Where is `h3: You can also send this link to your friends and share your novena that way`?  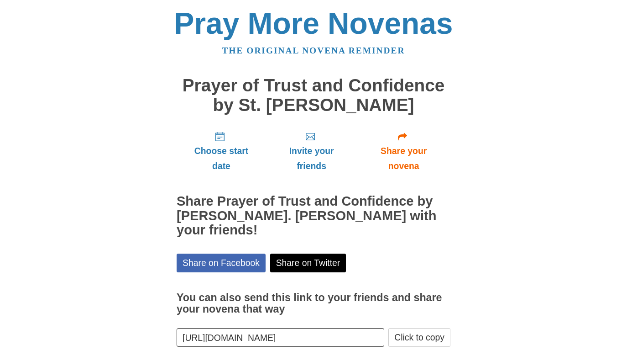 h3: You can also send this link to your friends and share your novena that way is located at coordinates (314, 303).